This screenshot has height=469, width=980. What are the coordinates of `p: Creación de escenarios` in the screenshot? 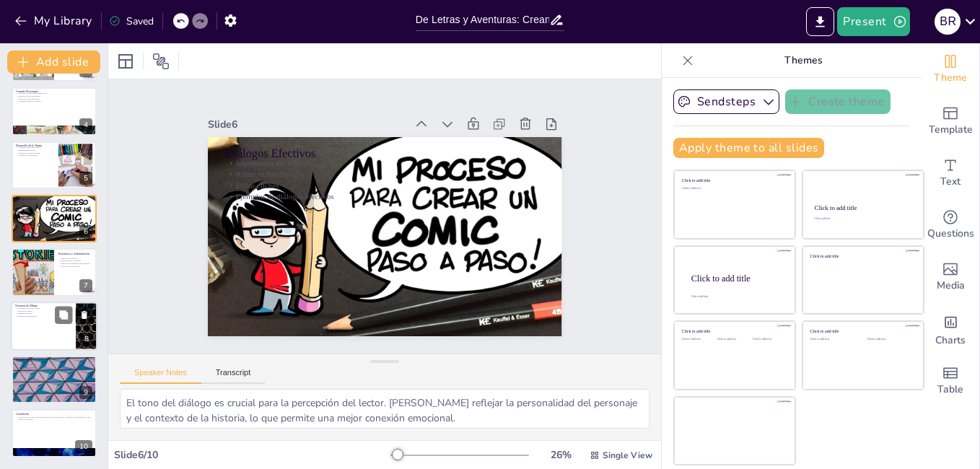 It's located at (75, 259).